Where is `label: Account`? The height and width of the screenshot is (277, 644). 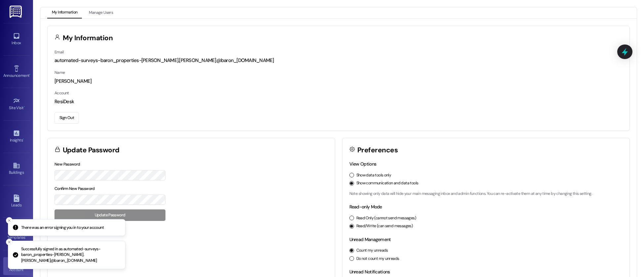
label: Account is located at coordinates (61, 93).